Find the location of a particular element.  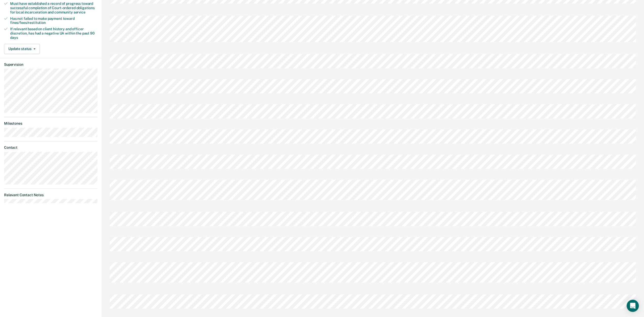

div: Must have established a record of progress toward successful completion of Court-ordered obligati... is located at coordinates (54, 8).